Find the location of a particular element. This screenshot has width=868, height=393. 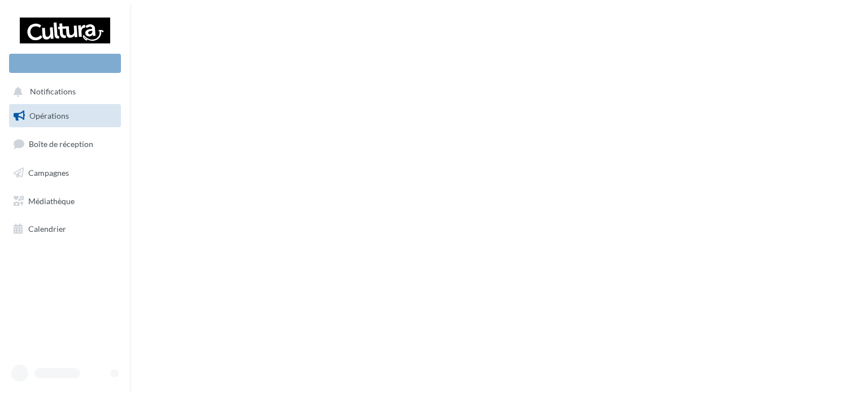

span: Opérations is located at coordinates (49, 115).